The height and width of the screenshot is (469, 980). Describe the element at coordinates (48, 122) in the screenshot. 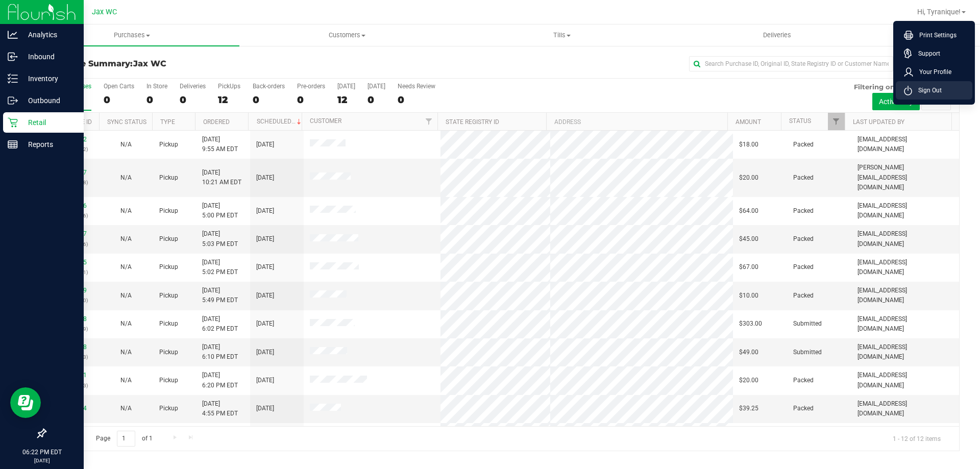

I see `p: Retail` at that location.